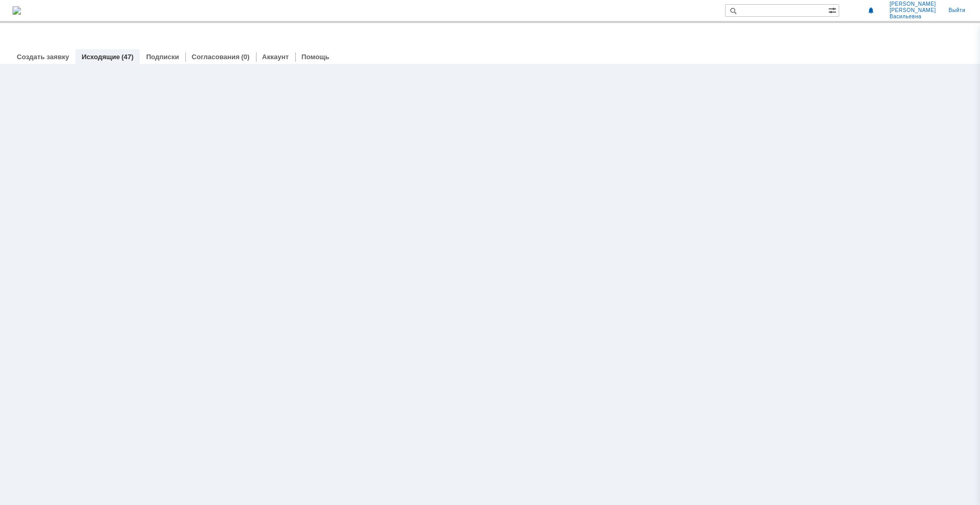 The height and width of the screenshot is (505, 980). What do you see at coordinates (17, 10) in the screenshot?
I see `img: logo` at bounding box center [17, 10].